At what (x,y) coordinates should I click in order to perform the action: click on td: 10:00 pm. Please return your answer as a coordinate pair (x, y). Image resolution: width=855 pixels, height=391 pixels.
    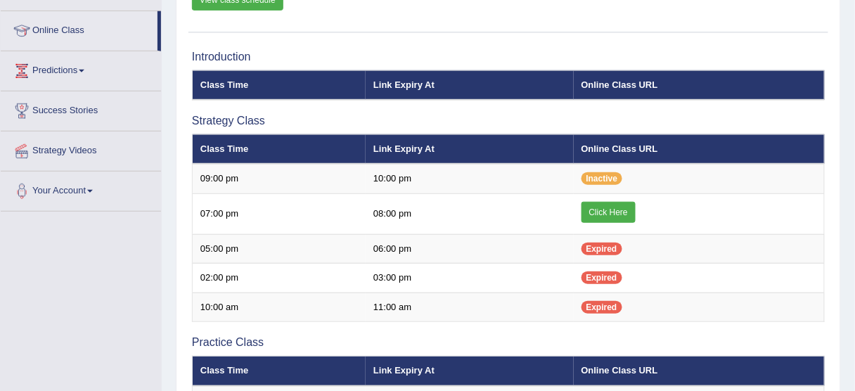
    Looking at the image, I should click on (469, 179).